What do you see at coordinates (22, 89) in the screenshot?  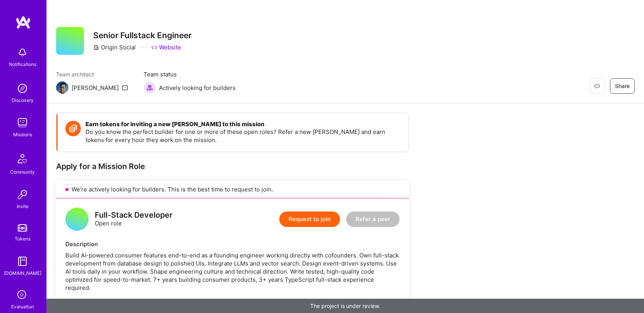 I see `img: discovery` at bounding box center [22, 89].